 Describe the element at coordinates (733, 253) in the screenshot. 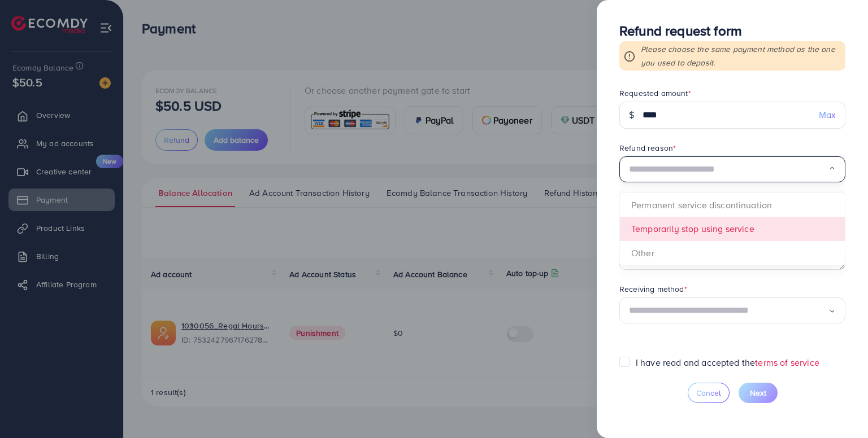

I see `li: Other` at that location.